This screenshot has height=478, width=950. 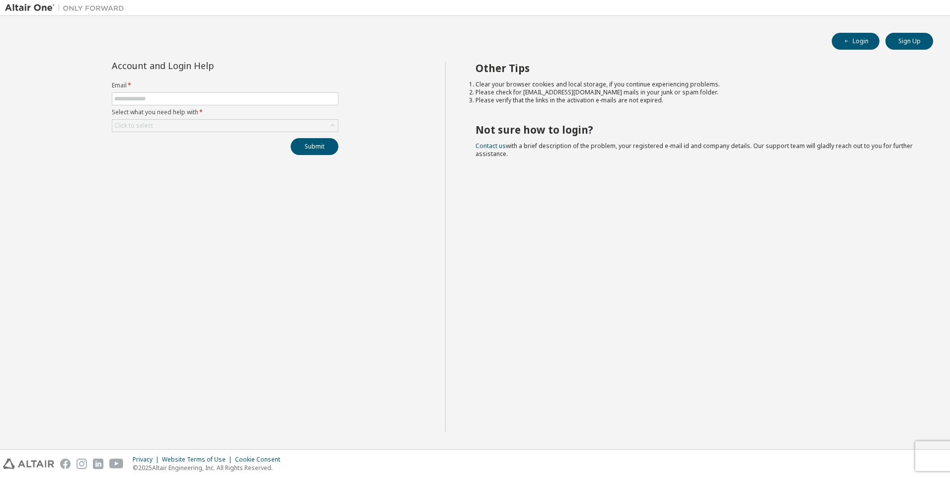 I want to click on label: Email, so click(x=225, y=85).